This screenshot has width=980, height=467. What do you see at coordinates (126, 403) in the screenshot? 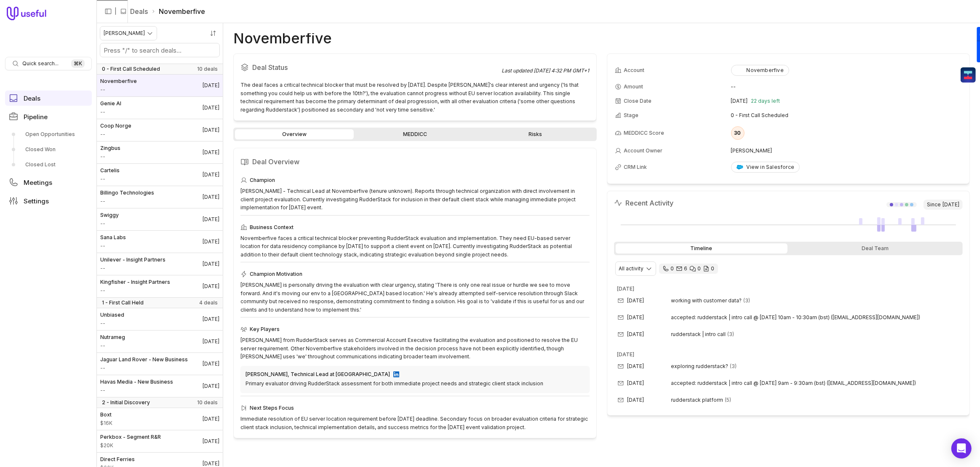
I see `span: 2 - Initial Discovery` at bounding box center [126, 403].